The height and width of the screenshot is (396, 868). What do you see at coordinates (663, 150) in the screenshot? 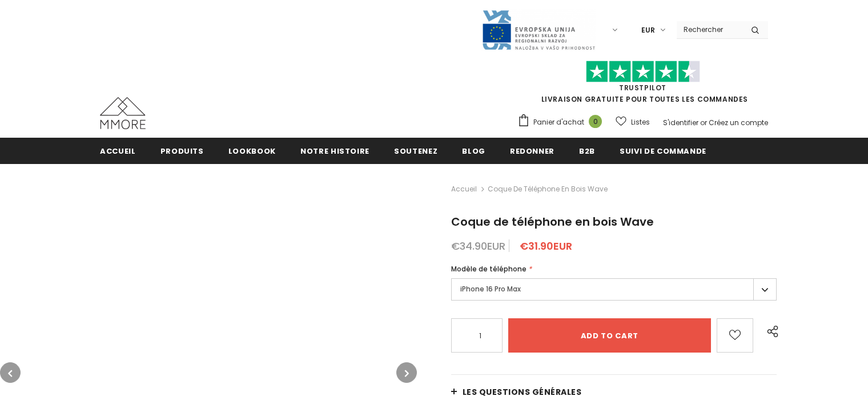
I see `a: Suivi de commande` at bounding box center [663, 150].